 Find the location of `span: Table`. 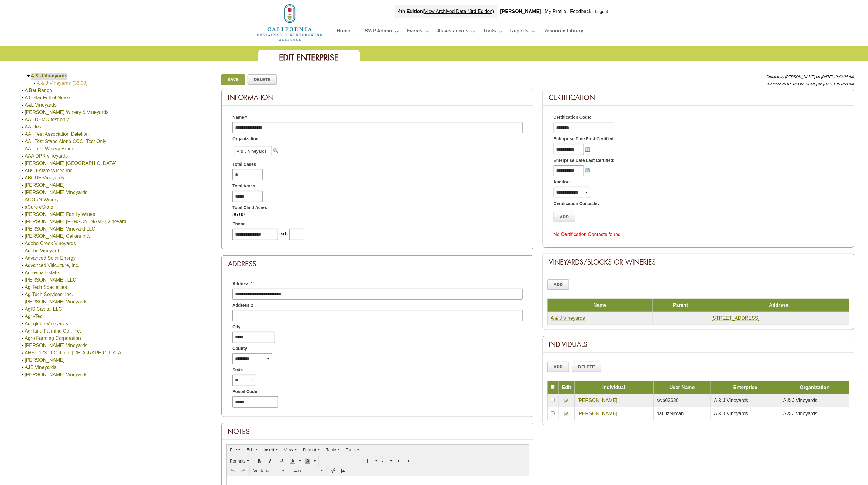

span: Table is located at coordinates (331, 450).